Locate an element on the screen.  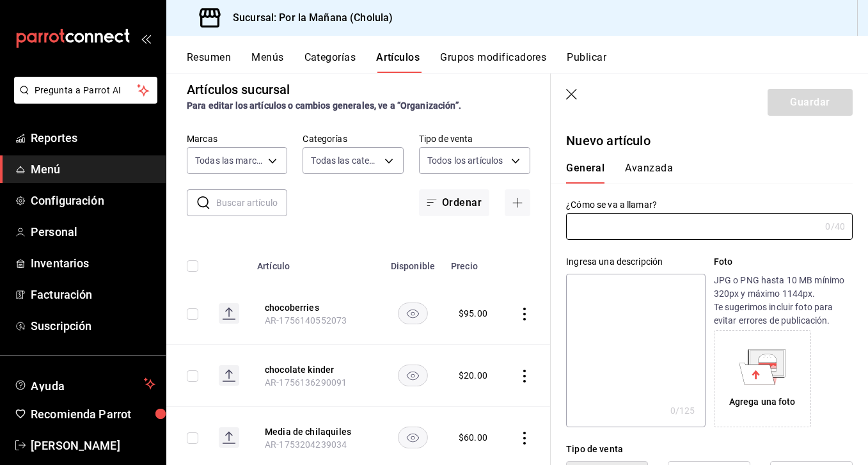
button: Resumen is located at coordinates (208, 62).